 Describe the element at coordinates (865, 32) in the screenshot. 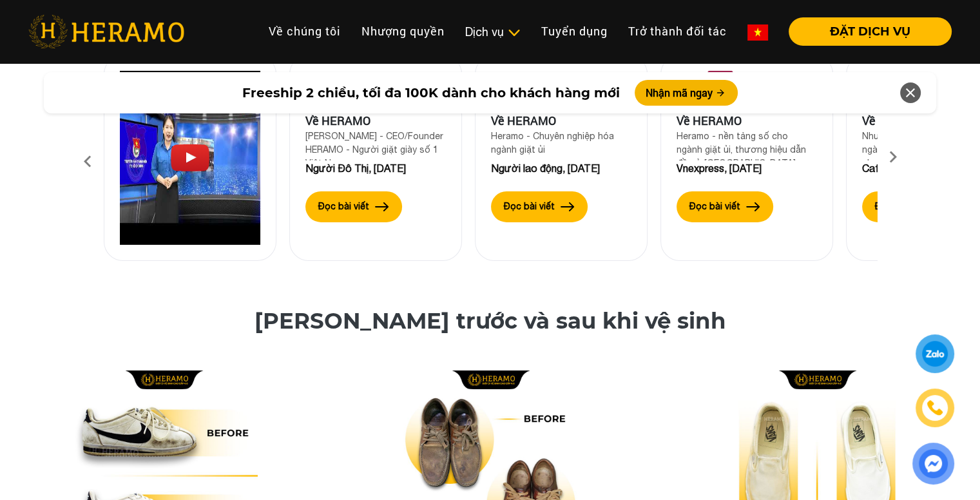

I see `a: ĐẶT DỊCH VỤ` at that location.